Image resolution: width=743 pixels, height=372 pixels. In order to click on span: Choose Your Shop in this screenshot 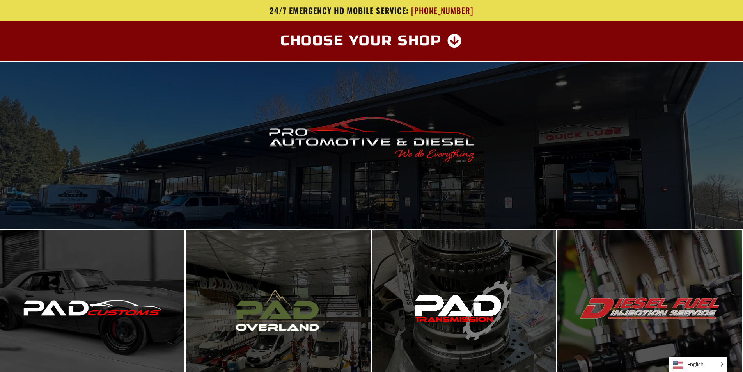, I will do `click(361, 41)`.